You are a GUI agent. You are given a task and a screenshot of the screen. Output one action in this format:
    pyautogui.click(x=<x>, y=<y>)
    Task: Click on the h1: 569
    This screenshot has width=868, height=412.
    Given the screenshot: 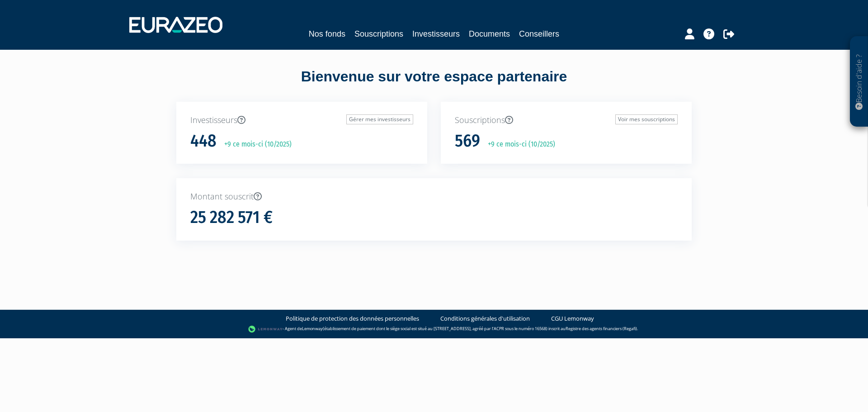 What is the action you would take?
    pyautogui.click(x=467, y=141)
    